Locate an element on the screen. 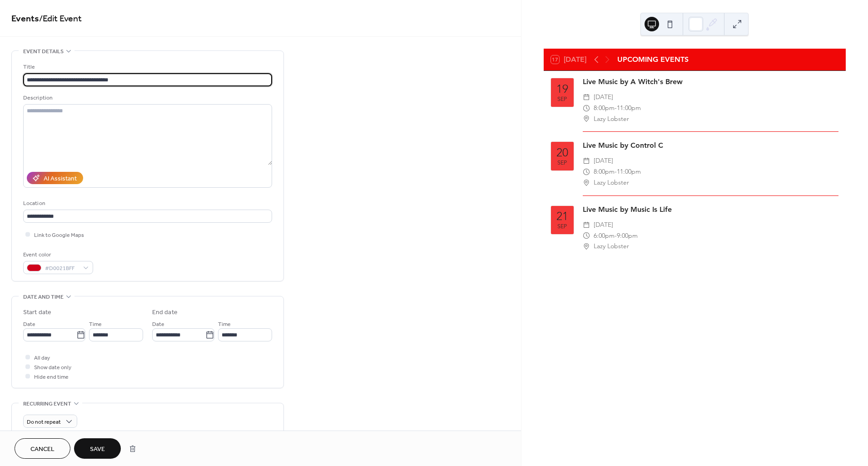 This screenshot has height=466, width=868. span: All day is located at coordinates (42, 358).